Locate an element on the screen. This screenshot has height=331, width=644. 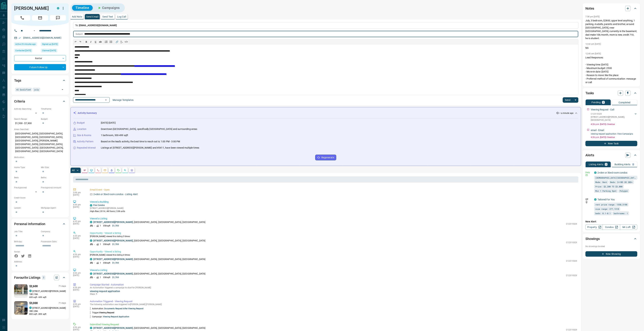
button: New Showing is located at coordinates (611, 254).